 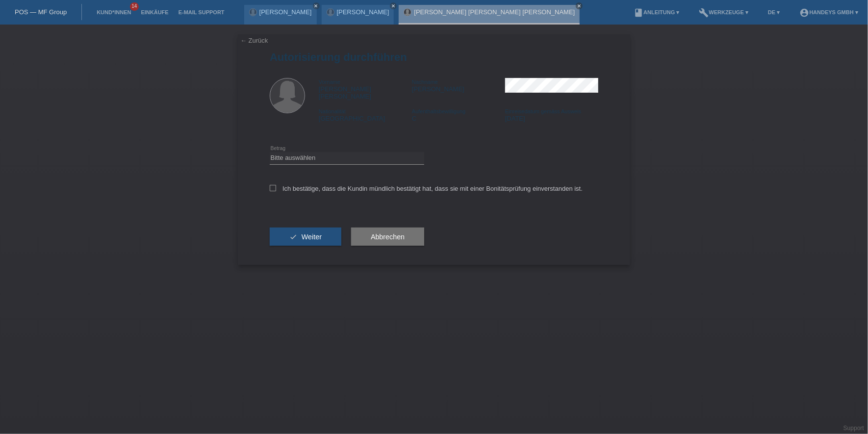 I want to click on a: Kund*innen, so click(x=114, y=12).